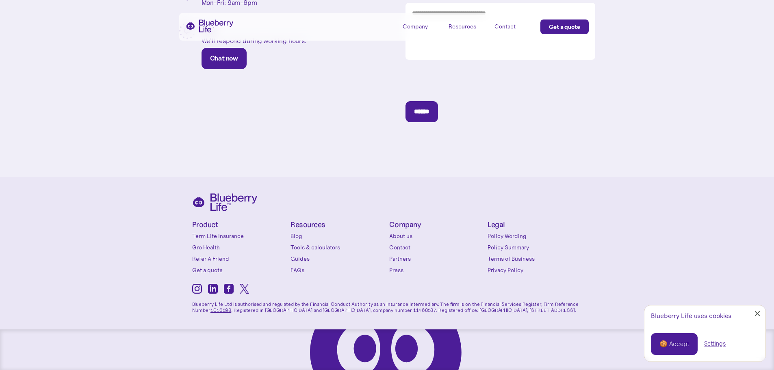 This screenshot has width=774, height=370. I want to click on div: Get a quote, so click(565, 27).